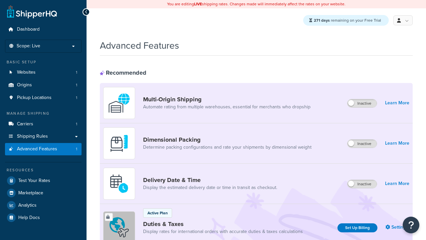 The image size is (426, 240). I want to click on img: WatD5o0RtDAAAAAElFTkSuQmCC, so click(119, 103).